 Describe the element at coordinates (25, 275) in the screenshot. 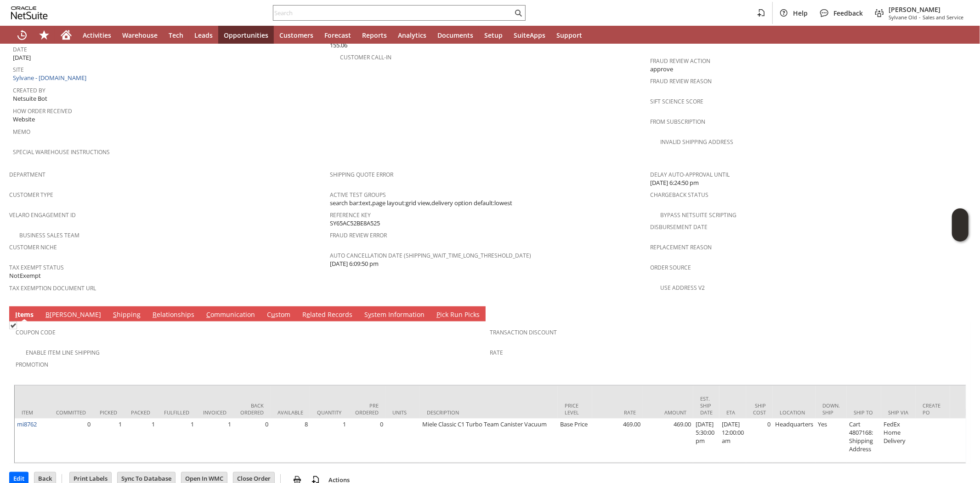

I see `span: NotExempt` at that location.